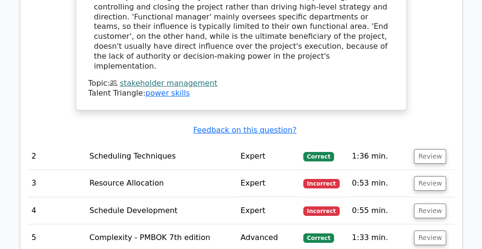  What do you see at coordinates (57, 183) in the screenshot?
I see `td: 3` at bounding box center [57, 183].